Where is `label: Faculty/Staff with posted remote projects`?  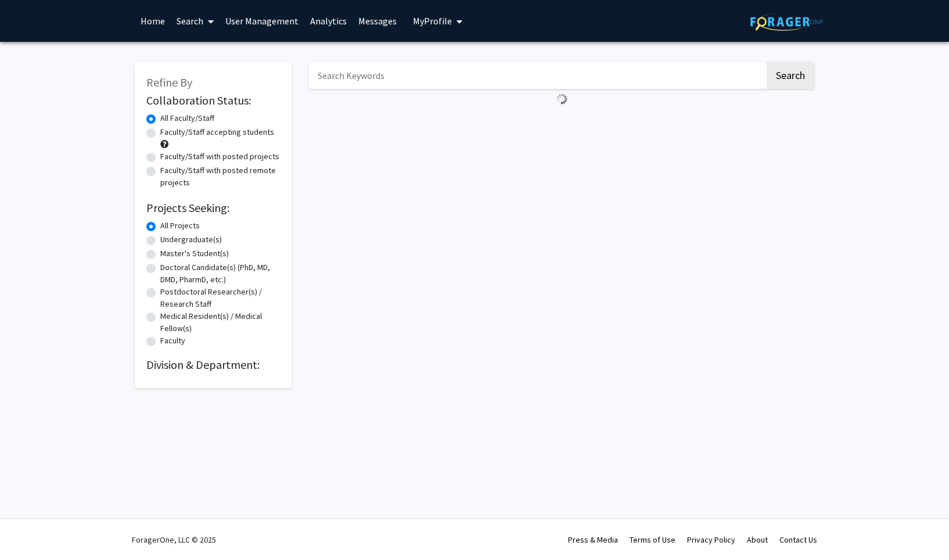
label: Faculty/Staff with posted remote projects is located at coordinates (220, 177).